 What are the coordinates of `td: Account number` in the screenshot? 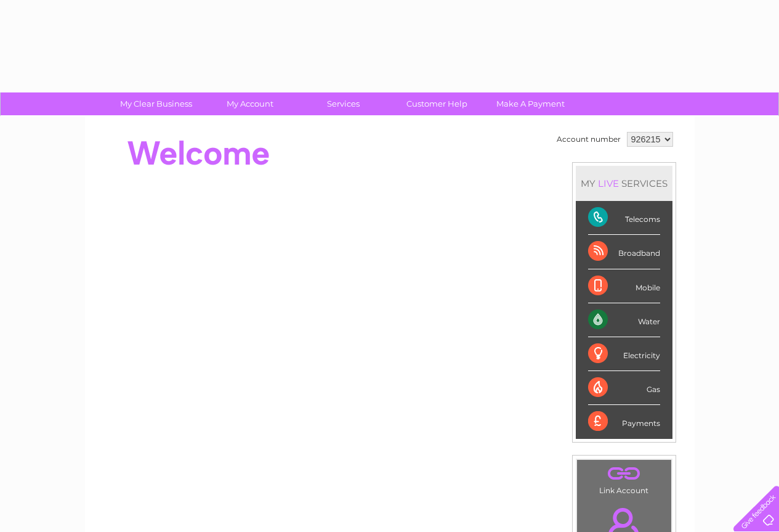 It's located at (589, 139).